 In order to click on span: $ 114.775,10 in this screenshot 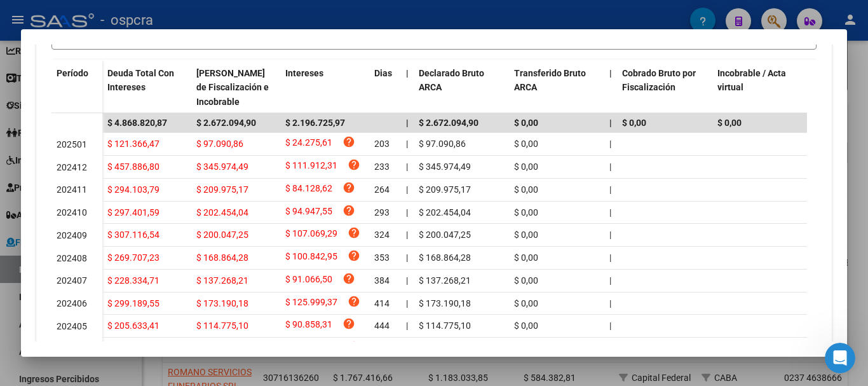, I will do `click(222, 325)`.